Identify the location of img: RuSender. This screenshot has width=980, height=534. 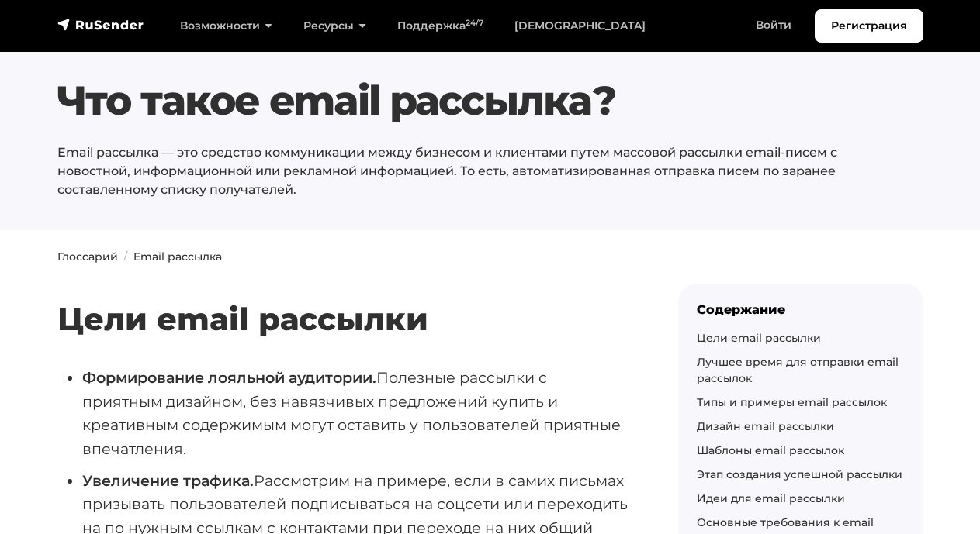
(100, 24).